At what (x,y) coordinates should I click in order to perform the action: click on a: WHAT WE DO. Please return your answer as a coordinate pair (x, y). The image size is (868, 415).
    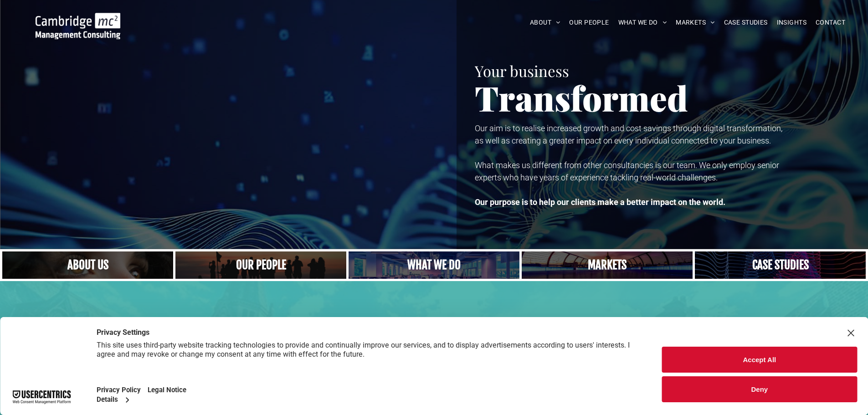
    Looking at the image, I should click on (643, 22).